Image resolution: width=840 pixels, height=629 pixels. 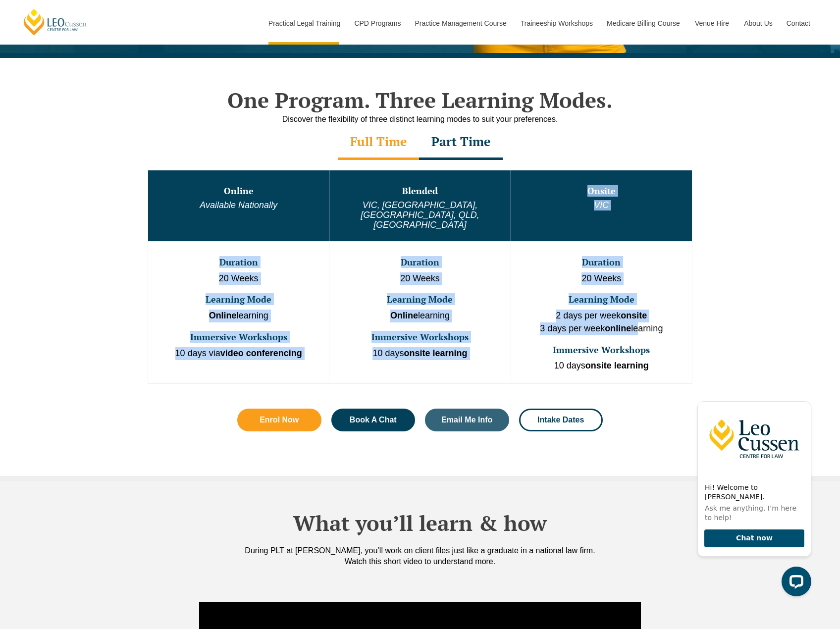 What do you see at coordinates (238, 205) in the screenshot?
I see `em: Available Nationally` at bounding box center [238, 205].